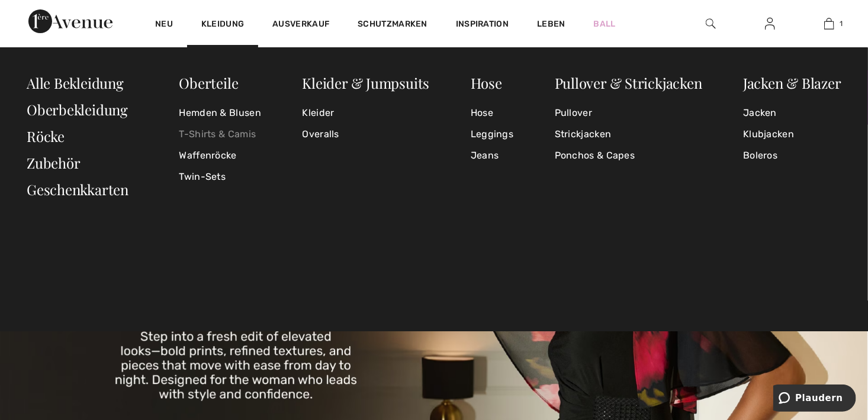 This screenshot has height=420, width=868. What do you see at coordinates (77, 189) in the screenshot?
I see `a: Geschenkkarten` at bounding box center [77, 189].